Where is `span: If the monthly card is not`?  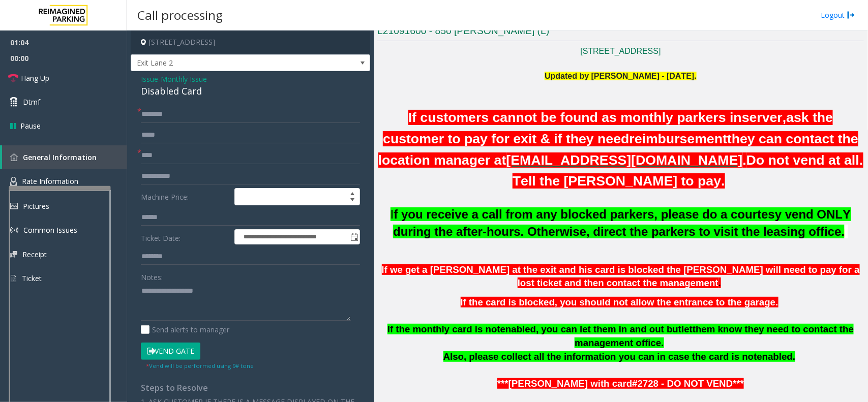 span: If the monthly card is not is located at coordinates (444, 328).